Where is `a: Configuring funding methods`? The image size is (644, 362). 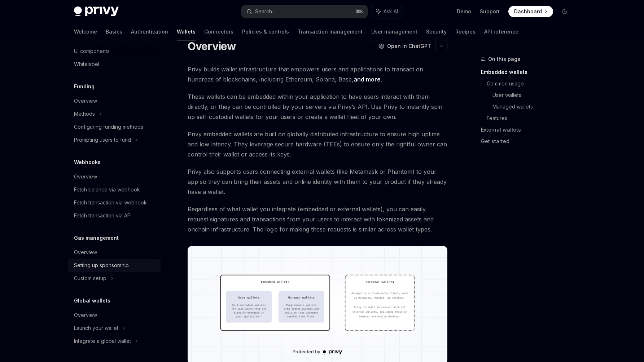
a: Configuring funding methods is located at coordinates (115, 127).